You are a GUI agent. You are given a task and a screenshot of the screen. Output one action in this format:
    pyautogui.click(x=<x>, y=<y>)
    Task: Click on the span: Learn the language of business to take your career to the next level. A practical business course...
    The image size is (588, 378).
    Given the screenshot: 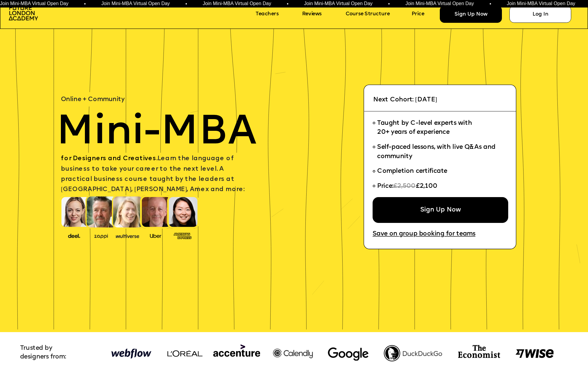 What is the action you would take?
    pyautogui.click(x=153, y=175)
    